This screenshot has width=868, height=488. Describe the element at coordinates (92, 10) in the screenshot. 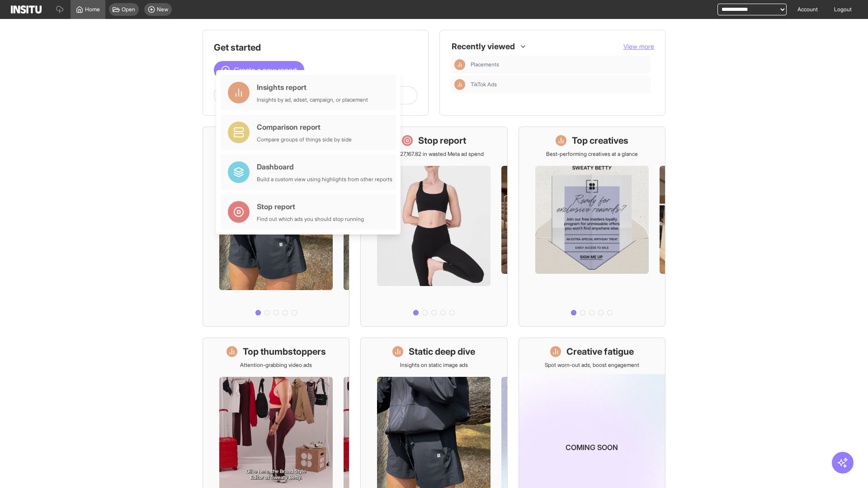

I see `span: Home` at that location.